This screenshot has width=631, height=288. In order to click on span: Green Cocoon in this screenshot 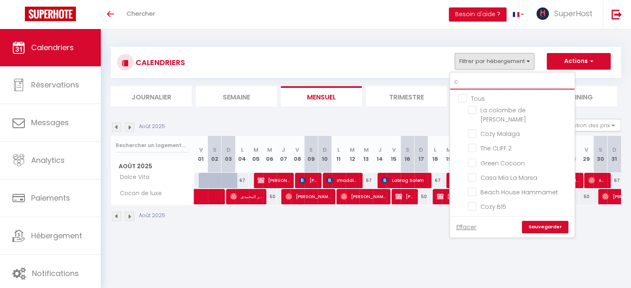, I will do `click(503, 163)`.